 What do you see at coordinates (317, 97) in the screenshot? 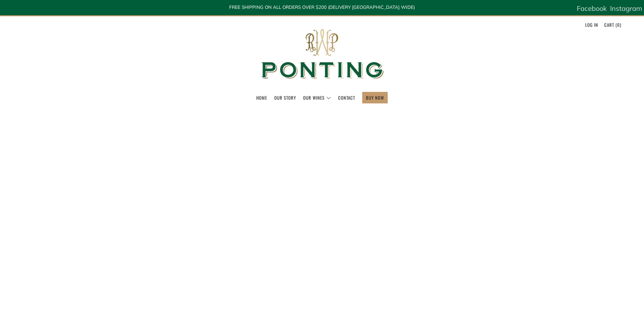
I see `a: Our Wines` at bounding box center [317, 97].